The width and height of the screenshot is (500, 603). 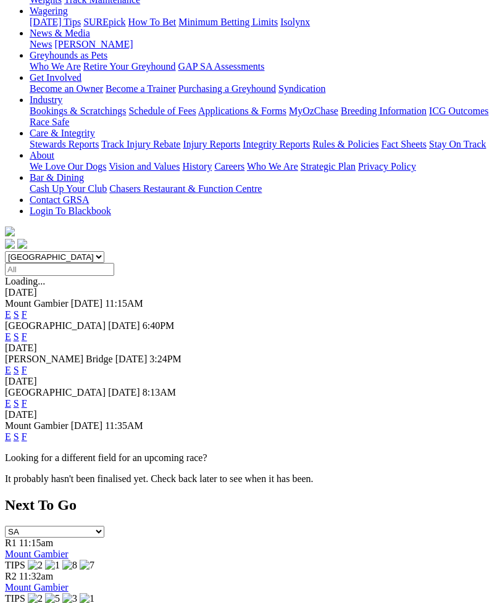 I want to click on span: Loading..., so click(x=25, y=281).